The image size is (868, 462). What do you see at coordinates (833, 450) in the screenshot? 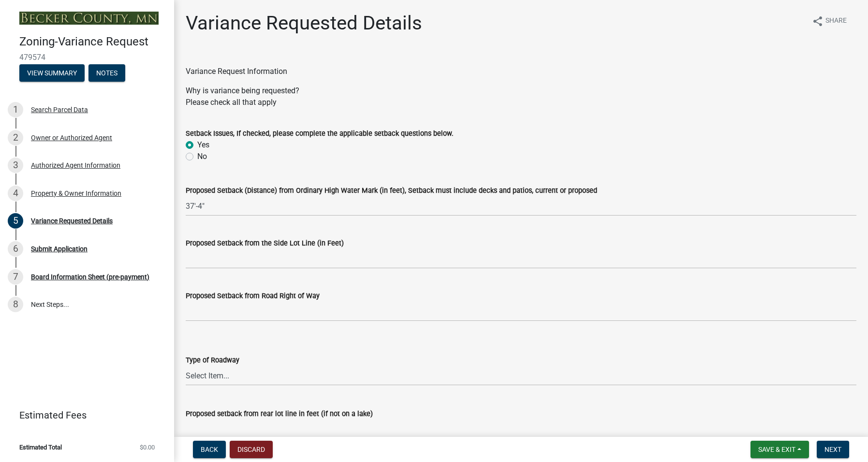
I see `span: Next` at bounding box center [833, 450].